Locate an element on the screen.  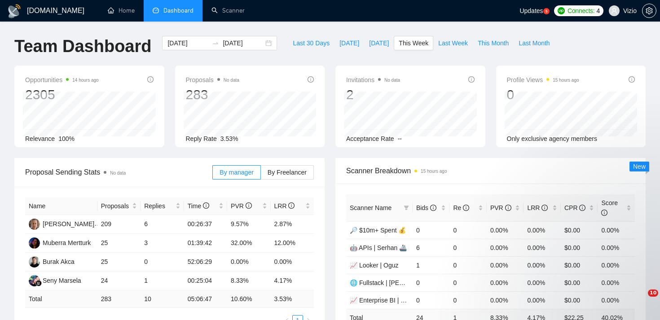
span: dashboard is located at coordinates (156, 10).